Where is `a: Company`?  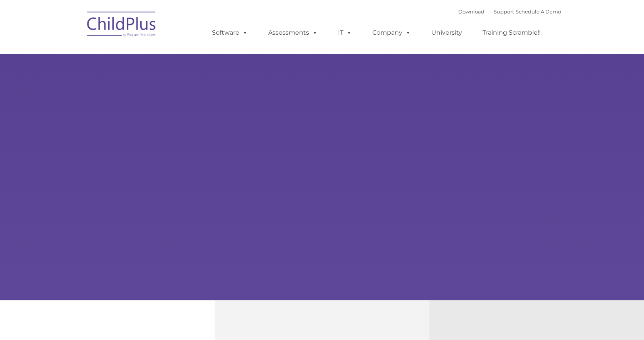
a: Company is located at coordinates (392, 33).